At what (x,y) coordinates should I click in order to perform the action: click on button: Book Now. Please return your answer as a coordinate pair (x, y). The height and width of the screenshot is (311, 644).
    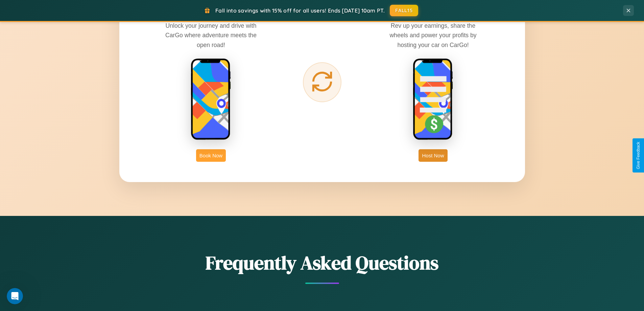
    Looking at the image, I should click on (211, 156).